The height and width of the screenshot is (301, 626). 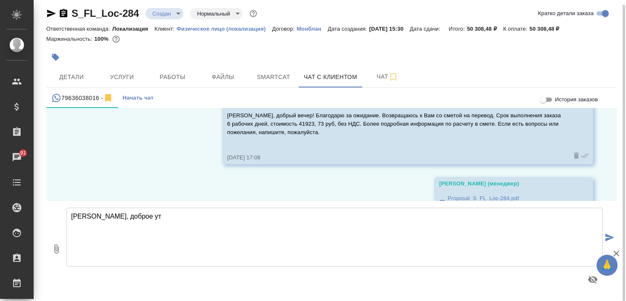 What do you see at coordinates (82, 98) in the screenshot?
I see `div: 79636038016 (Ирина) - (undefined)` at bounding box center [82, 98].